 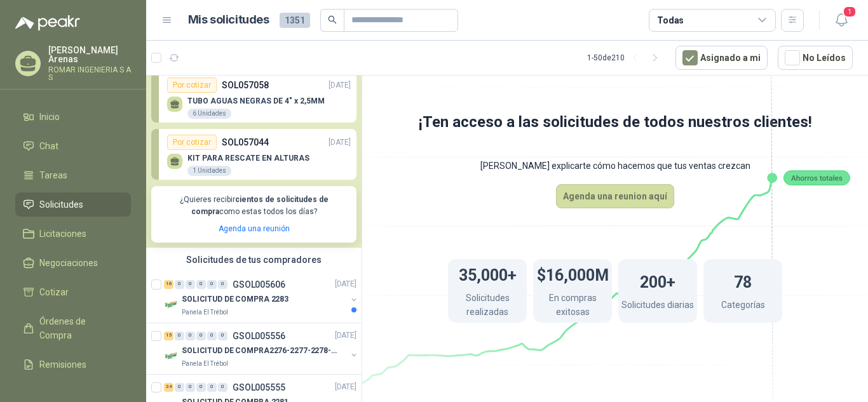 I want to click on span: Remisiones, so click(x=63, y=364).